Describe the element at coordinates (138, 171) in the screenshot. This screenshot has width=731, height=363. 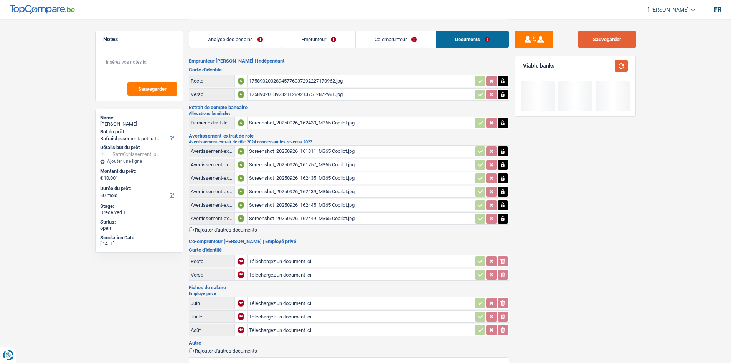
I see `label: Montant du prêt:` at that location.